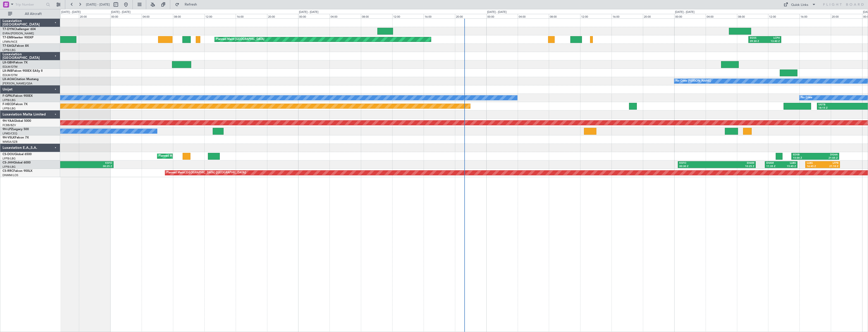 This screenshot has width=868, height=332. I want to click on span: F-GPNJ, so click(8, 96).